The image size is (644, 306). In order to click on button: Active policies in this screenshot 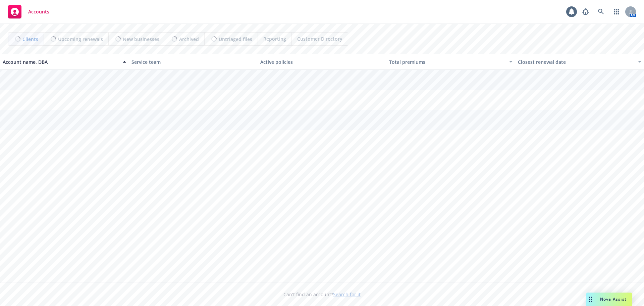, I will do `click(322, 62)`.